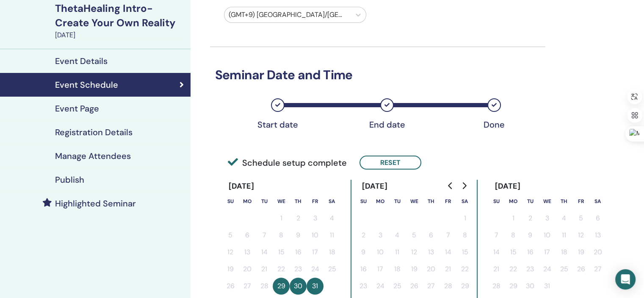 The width and height of the screenshot is (644, 298). What do you see at coordinates (450, 186) in the screenshot?
I see `button: Go to previous month` at bounding box center [450, 186].